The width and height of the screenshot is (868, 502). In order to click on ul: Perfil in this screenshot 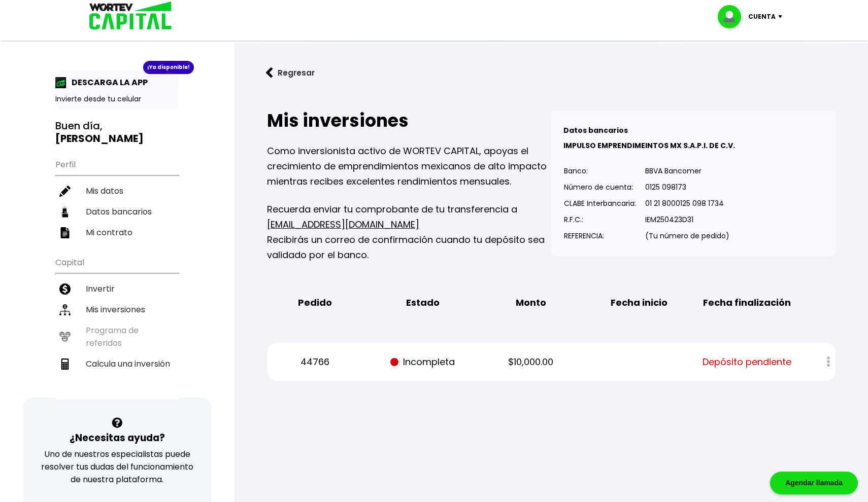, I will do `click(117, 198)`.